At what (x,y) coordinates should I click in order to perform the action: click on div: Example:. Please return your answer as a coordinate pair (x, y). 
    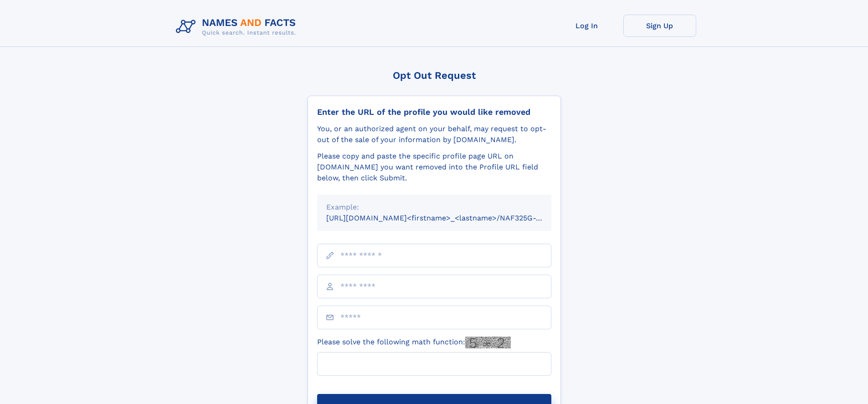
    Looking at the image, I should click on (434, 207).